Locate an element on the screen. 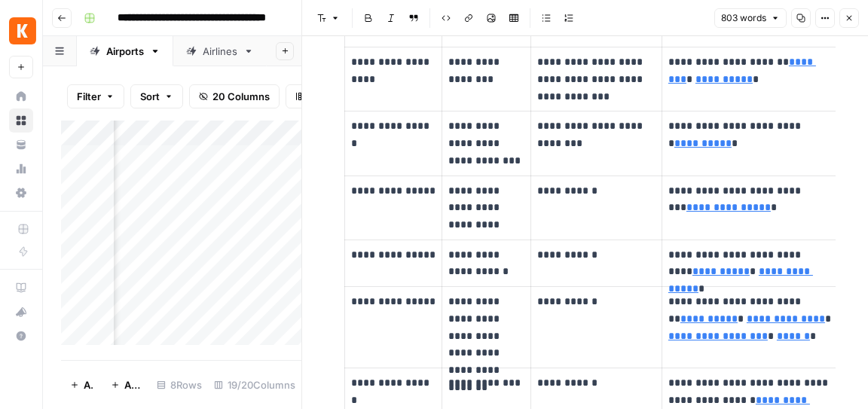  a: Airports is located at coordinates (125, 51).